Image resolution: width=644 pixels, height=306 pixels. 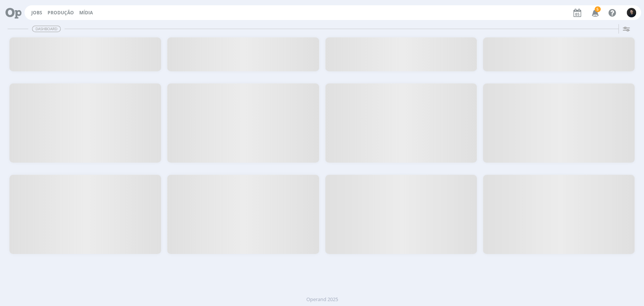 What do you see at coordinates (86, 12) in the screenshot?
I see `a: Mídia` at bounding box center [86, 12].